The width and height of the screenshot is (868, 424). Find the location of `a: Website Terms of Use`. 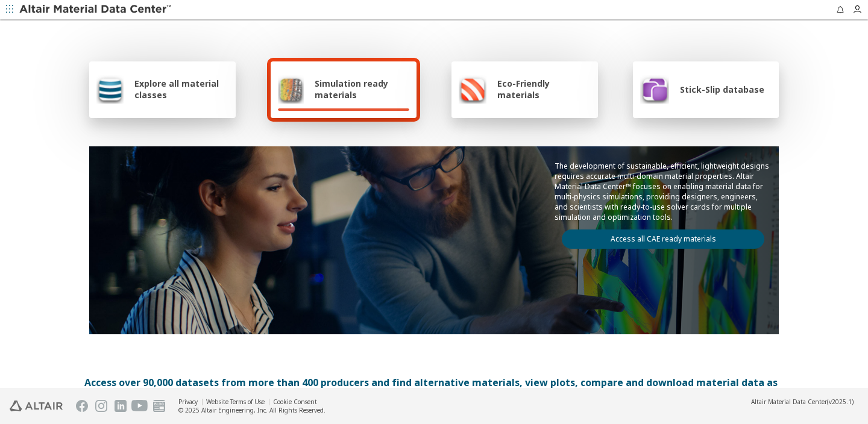

a: Website Terms of Use is located at coordinates (235, 402).